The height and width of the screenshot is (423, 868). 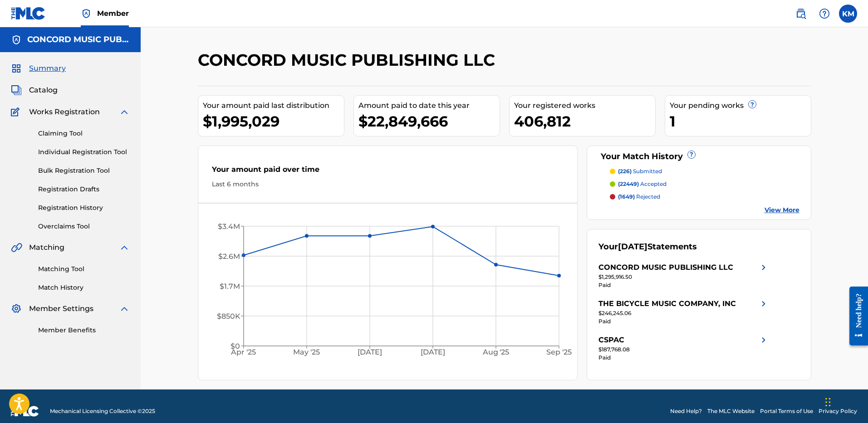 What do you see at coordinates (103, 411) in the screenshot?
I see `span: Mechanical Licensing Collective © 2025` at bounding box center [103, 411].